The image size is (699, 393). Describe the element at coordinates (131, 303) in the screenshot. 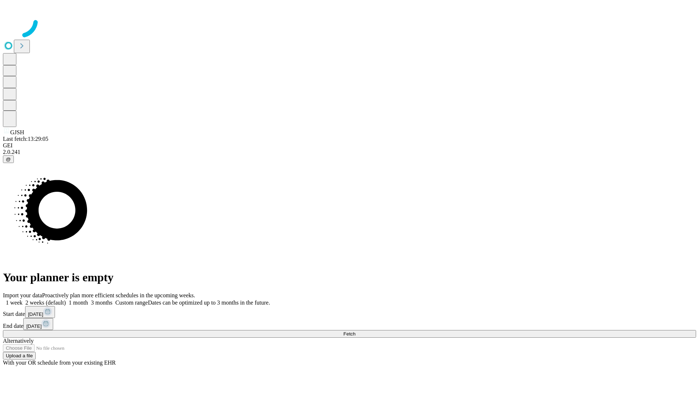

I see `span: Custom range` at that location.